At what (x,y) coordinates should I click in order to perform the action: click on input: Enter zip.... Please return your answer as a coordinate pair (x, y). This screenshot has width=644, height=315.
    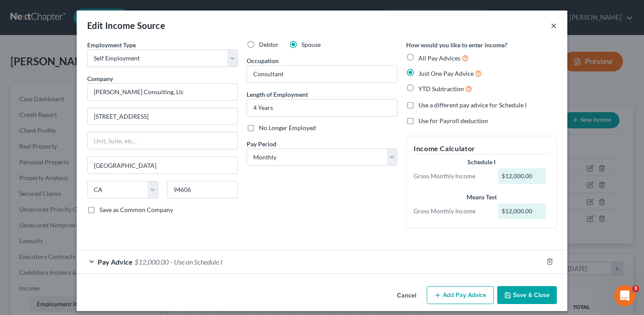
    Looking at the image, I should click on (202, 190).